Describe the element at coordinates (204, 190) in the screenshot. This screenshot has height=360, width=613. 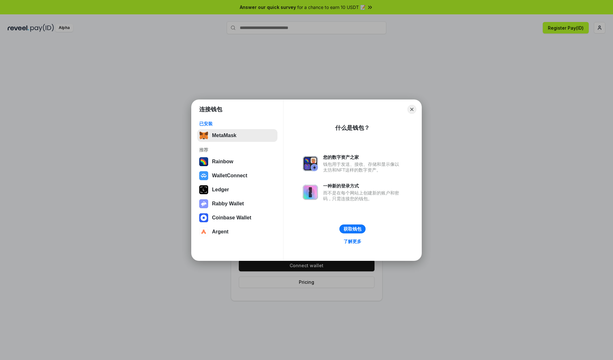
I see `img: svg+xml,%3Csvg%20xmlns%3D%22http%3A%2F%2Fwww.w3.org%2F2000%2Fsvg%22%20width%3D%2228%22%20height%3...` at that location.